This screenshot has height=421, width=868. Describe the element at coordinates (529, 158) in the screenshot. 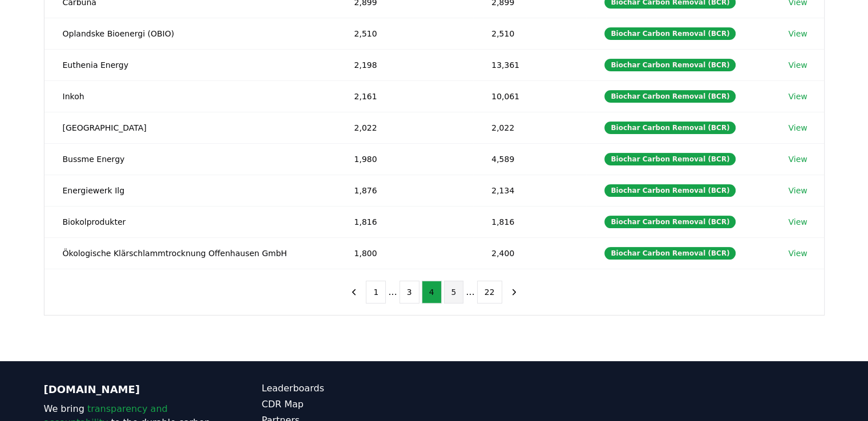

I see `td: 4,589` at that location.